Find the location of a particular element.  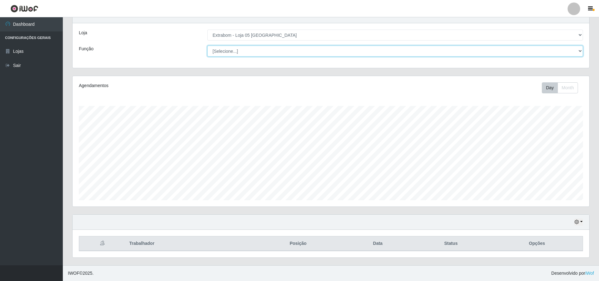

span: Desenvolvido por is located at coordinates (573, 273).